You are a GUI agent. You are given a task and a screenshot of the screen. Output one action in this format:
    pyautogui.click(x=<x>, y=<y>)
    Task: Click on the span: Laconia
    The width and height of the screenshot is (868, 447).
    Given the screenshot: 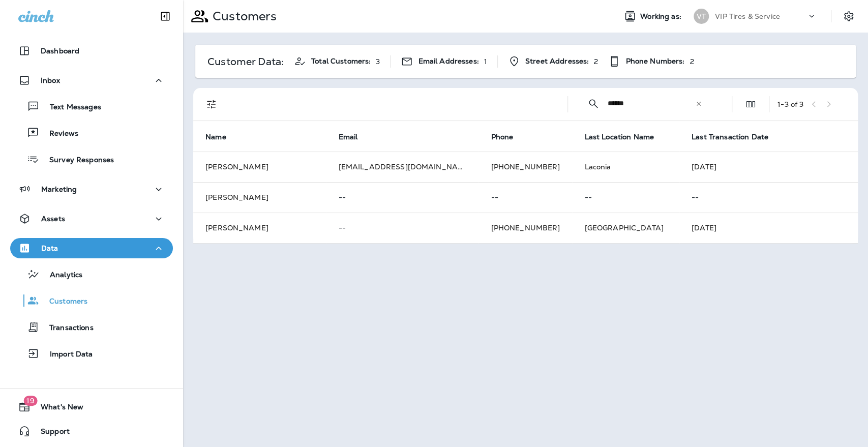 What is the action you would take?
    pyautogui.click(x=598, y=167)
    